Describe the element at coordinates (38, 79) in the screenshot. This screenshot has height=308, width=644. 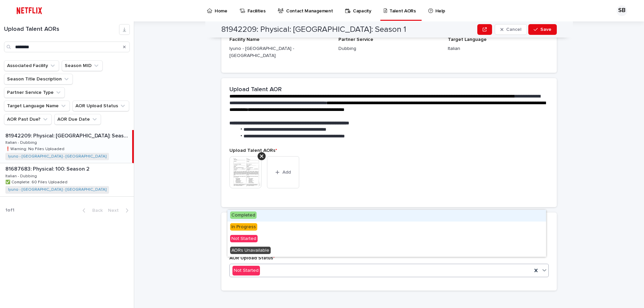
I see `button: Season Title Description` at that location.